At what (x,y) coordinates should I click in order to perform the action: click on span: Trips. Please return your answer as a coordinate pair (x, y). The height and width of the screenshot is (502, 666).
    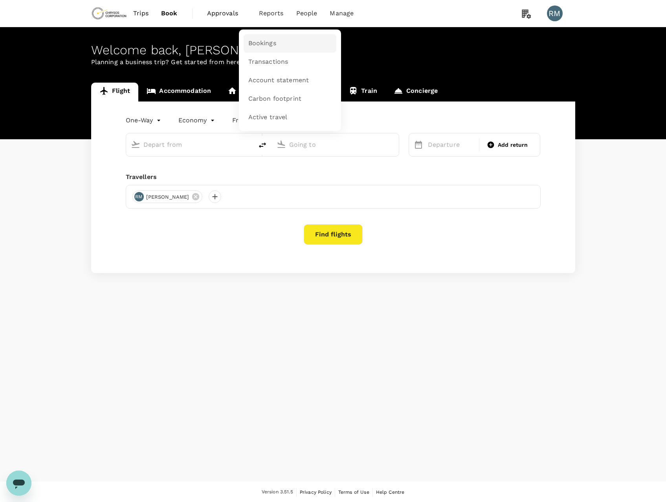
    Looking at the image, I should click on (141, 13).